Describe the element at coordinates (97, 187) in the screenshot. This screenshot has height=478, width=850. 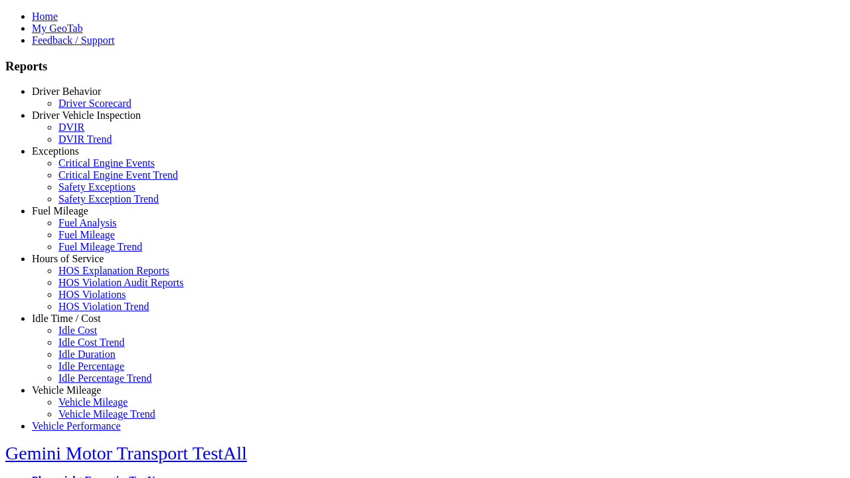
I see `a: Safety Exceptions` at that location.